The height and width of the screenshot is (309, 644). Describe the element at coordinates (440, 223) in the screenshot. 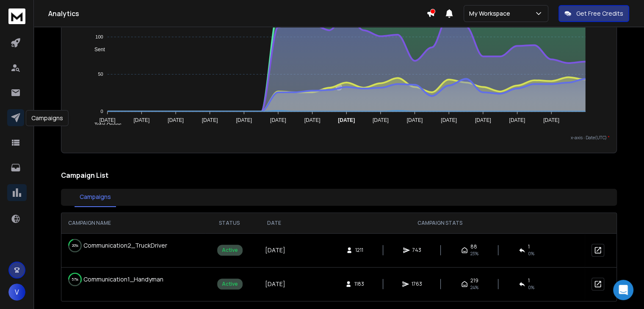

I see `th: CAMPAIGN STATS` at that location.